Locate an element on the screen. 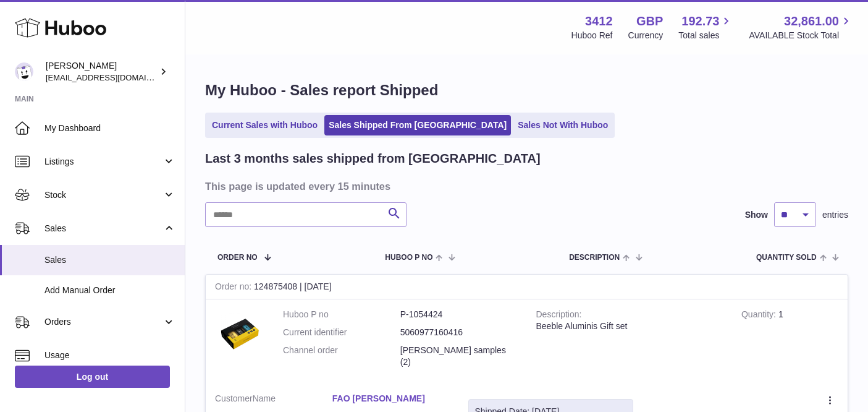 This screenshot has width=868, height=412. a: Log out is located at coordinates (92, 376).